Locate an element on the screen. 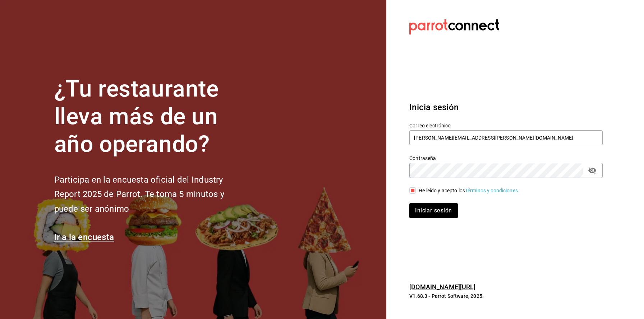 Image resolution: width=644 pixels, height=319 pixels. h2: Participa en la encuesta oficial del Industry Report 2025 de Parrot. Te toma 5 minutos y puede se... is located at coordinates (151, 195).